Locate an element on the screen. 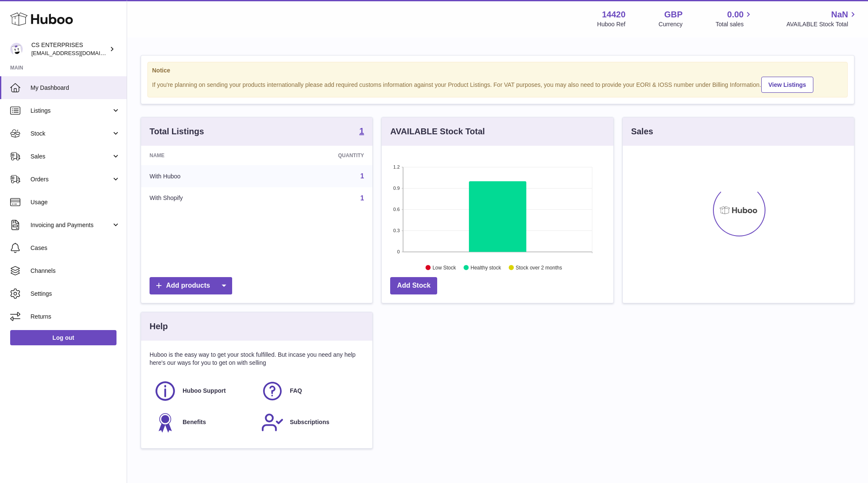 The image size is (868, 483). span: Stock is located at coordinates (71, 133).